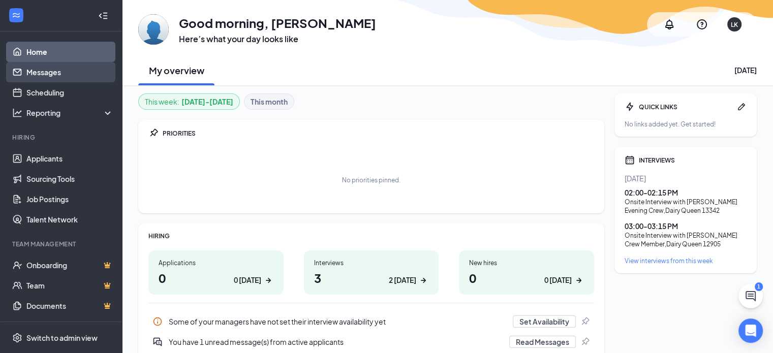  What do you see at coordinates (669, 24) in the screenshot?
I see `svg: Notifications` at bounding box center [669, 24].